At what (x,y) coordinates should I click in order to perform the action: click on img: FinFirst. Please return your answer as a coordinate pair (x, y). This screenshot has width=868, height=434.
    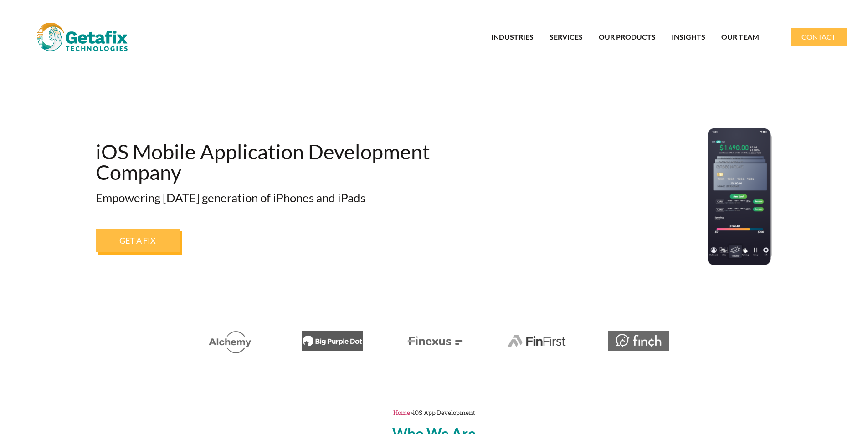
    Looking at the image, I should click on (536, 341).